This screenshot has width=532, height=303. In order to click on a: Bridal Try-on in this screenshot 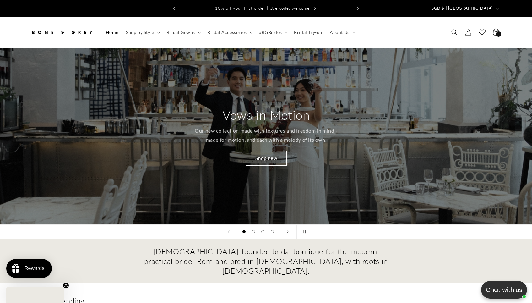, I will do `click(308, 32)`.